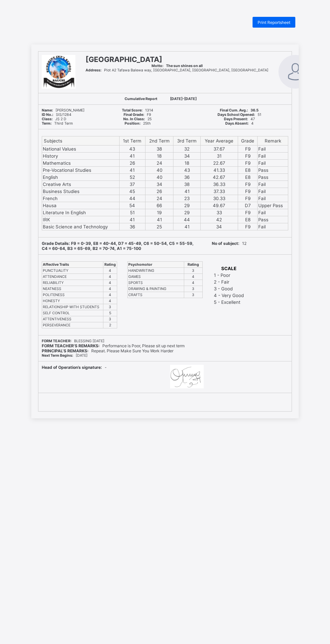 The image size is (330, 644). What do you see at coordinates (229, 276) in the screenshot?
I see `td: 1 - Poor` at bounding box center [229, 276].